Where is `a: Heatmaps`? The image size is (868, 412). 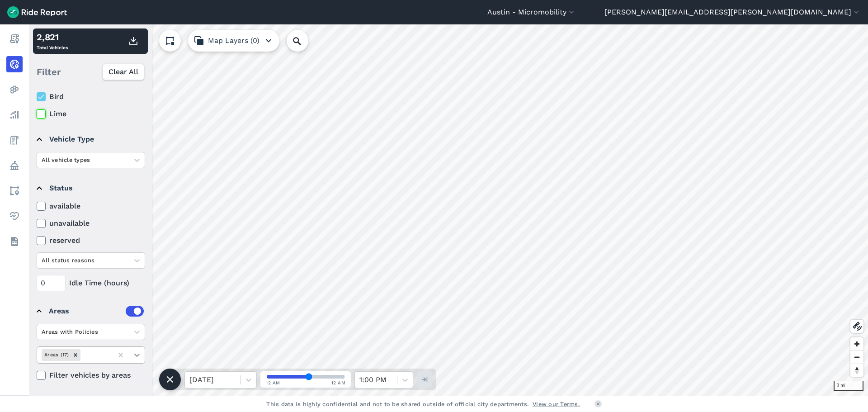
a: Heatmaps is located at coordinates (14, 90).